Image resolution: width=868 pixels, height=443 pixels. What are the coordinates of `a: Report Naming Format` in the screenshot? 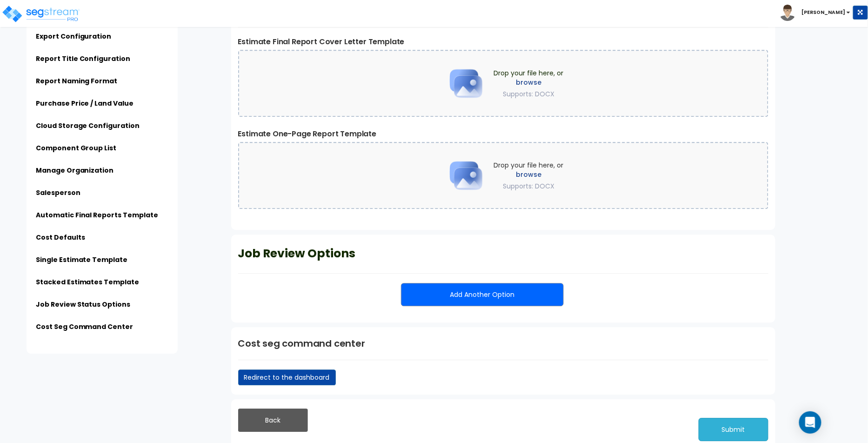 It's located at (77, 81).